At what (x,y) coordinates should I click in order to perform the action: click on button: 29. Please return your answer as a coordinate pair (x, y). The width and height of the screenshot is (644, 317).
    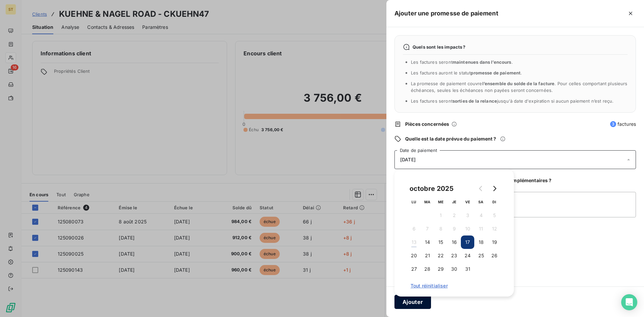
    Looking at the image, I should click on (441, 269).